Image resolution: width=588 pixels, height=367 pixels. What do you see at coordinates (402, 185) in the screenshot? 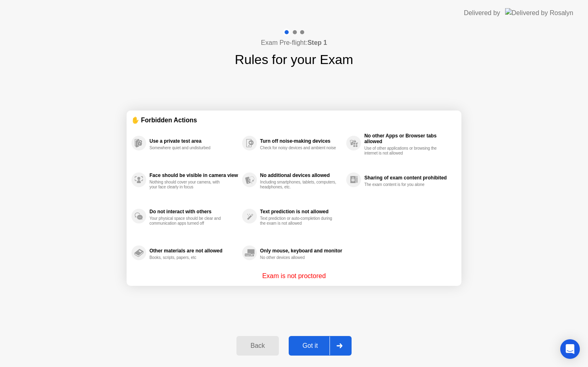
I see `div: The exam content is for you alone` at bounding box center [402, 185].